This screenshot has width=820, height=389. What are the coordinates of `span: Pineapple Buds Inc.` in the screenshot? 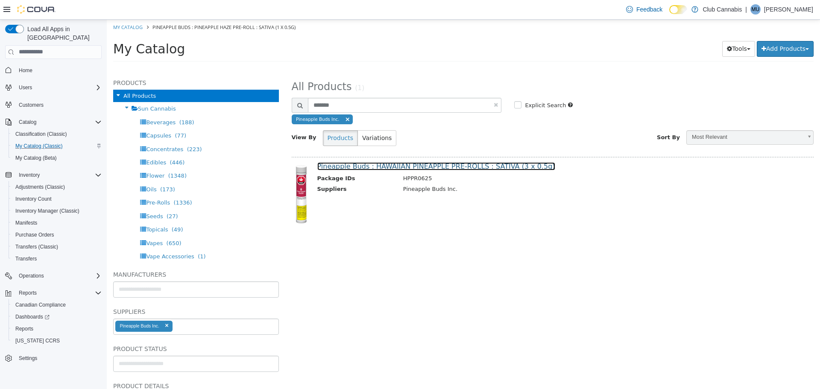 It's located at (211, 100).